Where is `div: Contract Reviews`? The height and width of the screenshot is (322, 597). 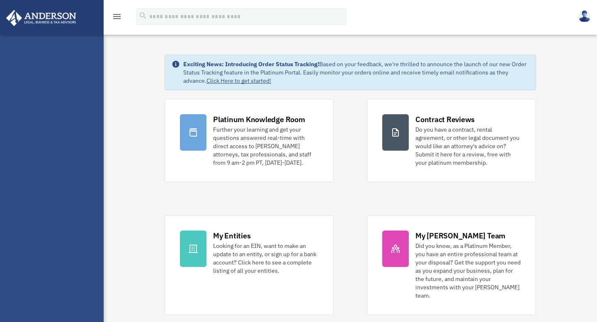 div: Contract Reviews is located at coordinates (445, 119).